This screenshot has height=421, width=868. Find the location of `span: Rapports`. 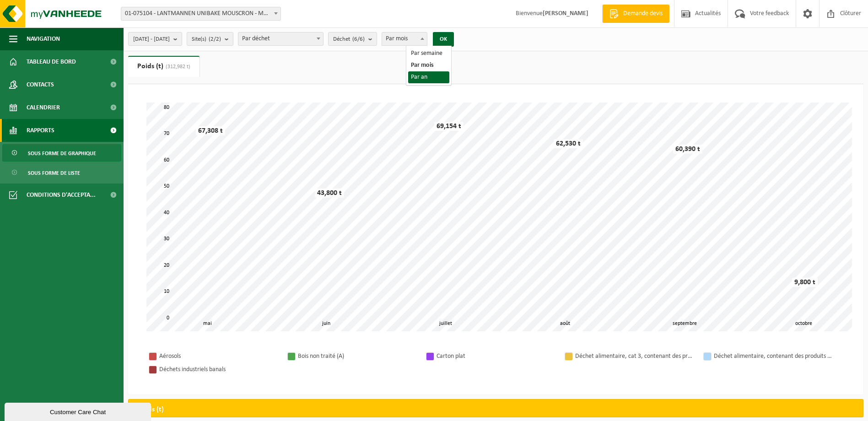

span: Rapports is located at coordinates (41, 130).